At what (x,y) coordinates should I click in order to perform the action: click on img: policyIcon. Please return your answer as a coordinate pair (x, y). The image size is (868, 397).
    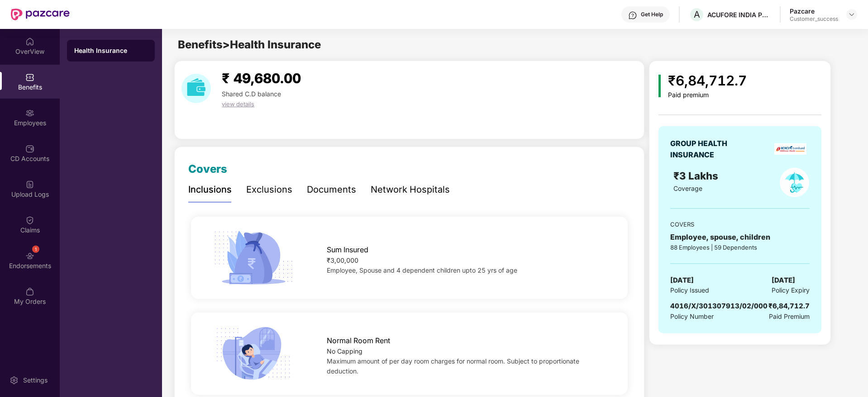
    Looking at the image, I should click on (794, 182).